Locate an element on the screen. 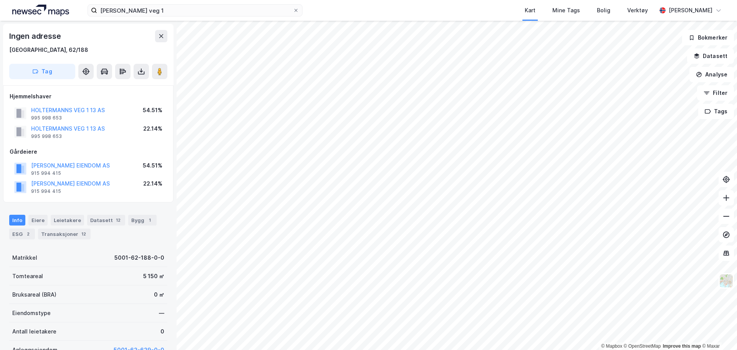 The image size is (737, 350). div: Kart is located at coordinates (530, 10).